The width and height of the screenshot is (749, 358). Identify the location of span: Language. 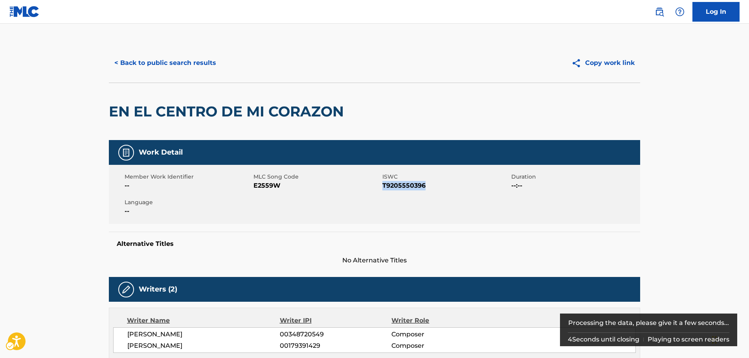
(188, 202).